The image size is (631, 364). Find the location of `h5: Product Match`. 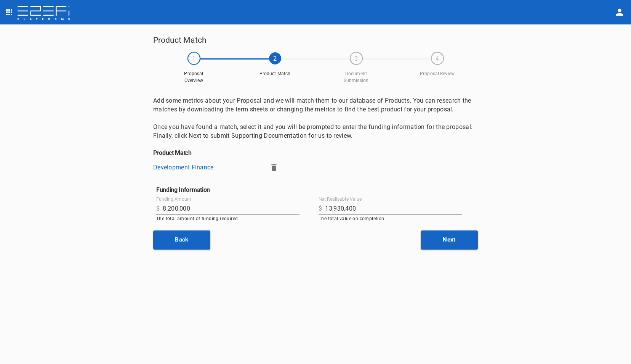

h5: Product Match is located at coordinates (316, 40).